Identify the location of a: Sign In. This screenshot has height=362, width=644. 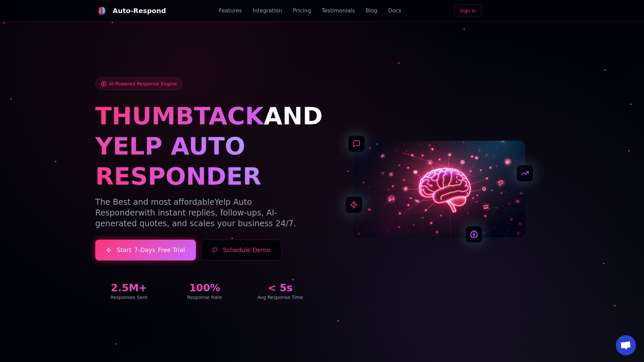
(468, 11).